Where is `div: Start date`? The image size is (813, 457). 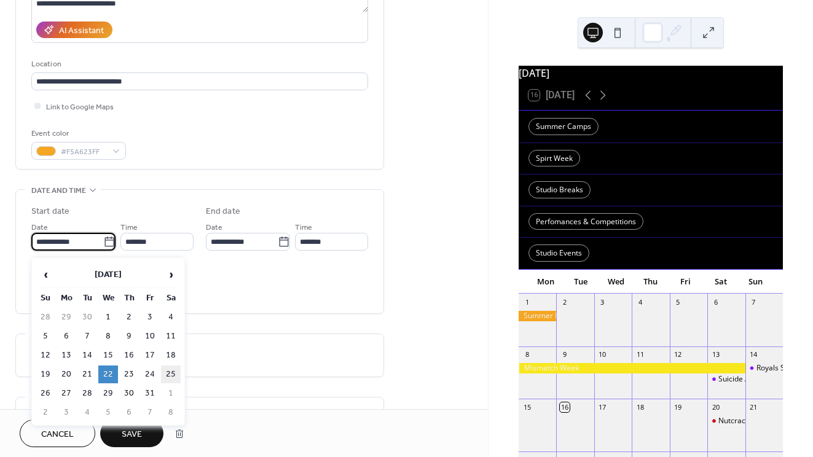
div: Start date is located at coordinates (50, 211).